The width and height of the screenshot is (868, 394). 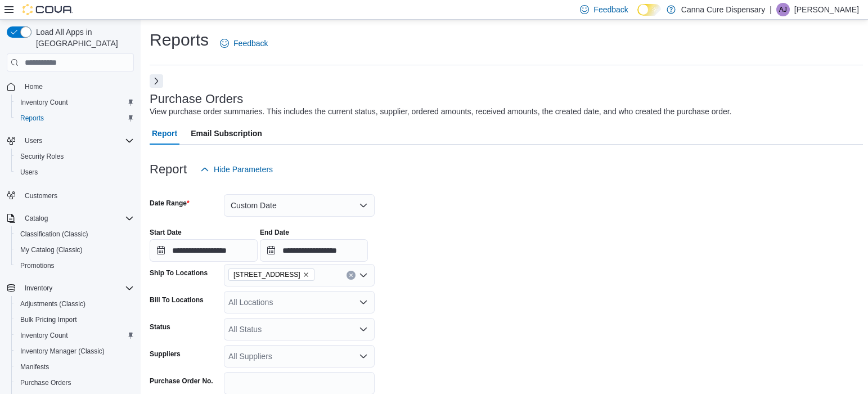 What do you see at coordinates (63, 351) in the screenshot?
I see `a: Inventory Manager (Classic)` at bounding box center [63, 351].